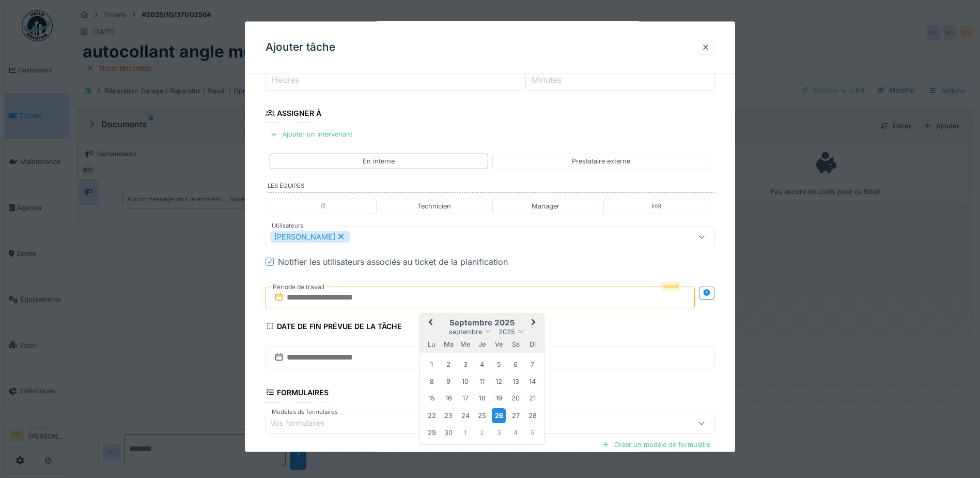 The image size is (980, 478). Describe the element at coordinates (533, 415) in the screenshot. I see `div: Choose dimanche 28 septembre 2025` at that location.